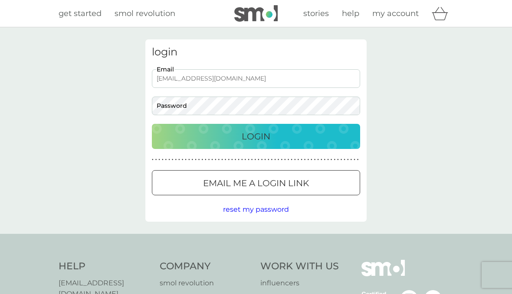  I want to click on h4: Help, so click(104, 267).